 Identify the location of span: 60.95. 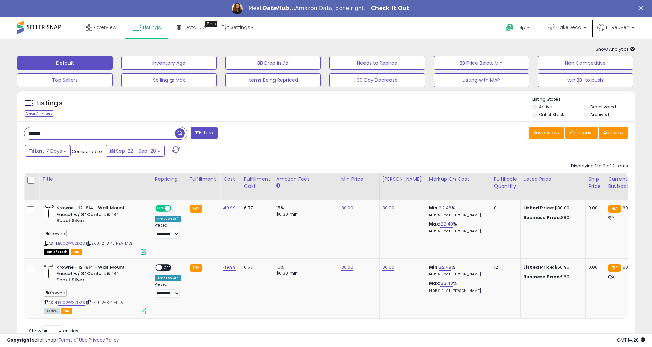
(629, 267).